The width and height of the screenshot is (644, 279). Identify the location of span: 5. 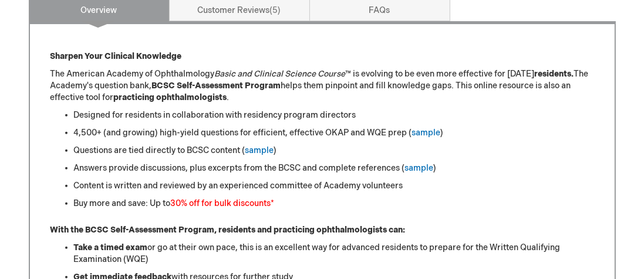
(275, 10).